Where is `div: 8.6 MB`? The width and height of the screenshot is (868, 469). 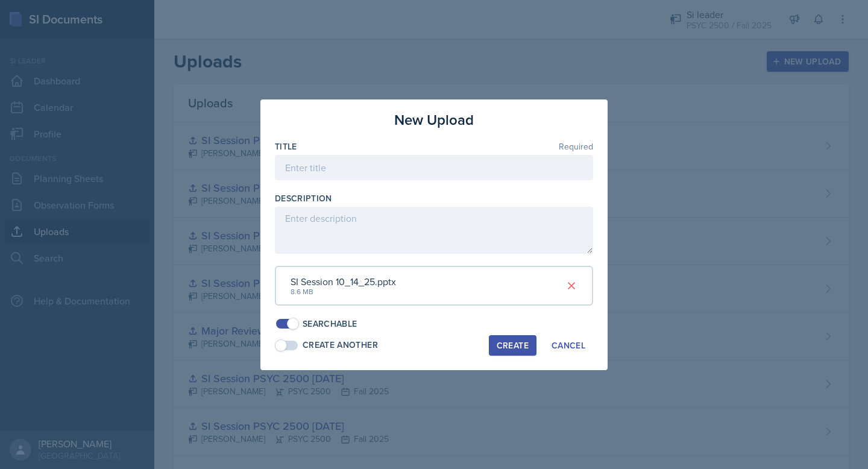 div: 8.6 MB is located at coordinates (343, 292).